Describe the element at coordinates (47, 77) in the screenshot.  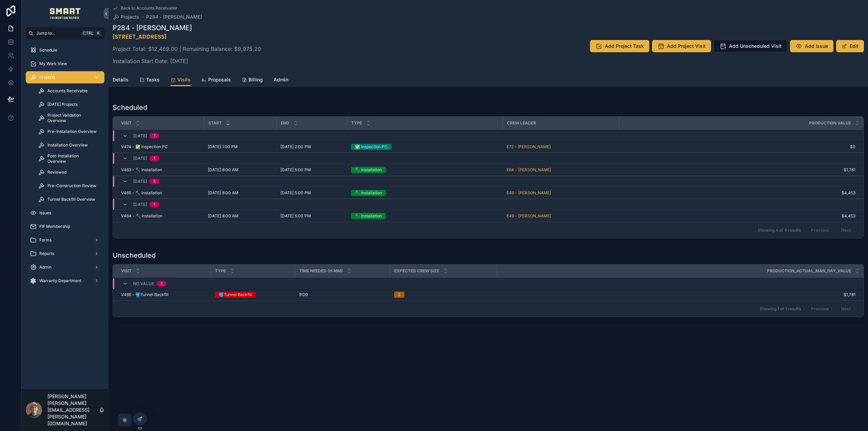
I see `span: Projects` at that location.